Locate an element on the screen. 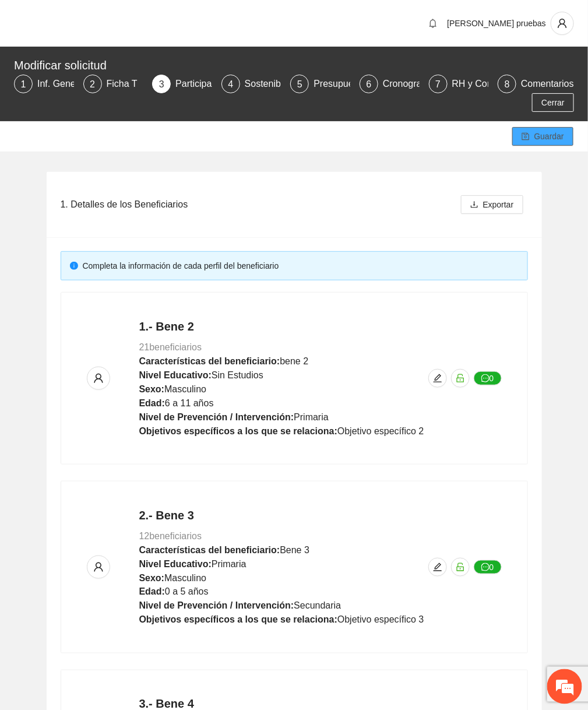  span: 7 is located at coordinates (438, 84).